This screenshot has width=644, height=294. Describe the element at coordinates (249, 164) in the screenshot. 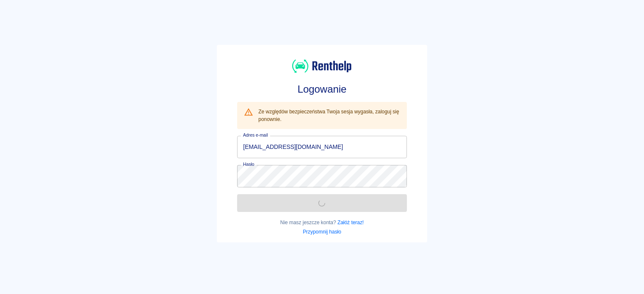

I see `label: Hasło` at that location.